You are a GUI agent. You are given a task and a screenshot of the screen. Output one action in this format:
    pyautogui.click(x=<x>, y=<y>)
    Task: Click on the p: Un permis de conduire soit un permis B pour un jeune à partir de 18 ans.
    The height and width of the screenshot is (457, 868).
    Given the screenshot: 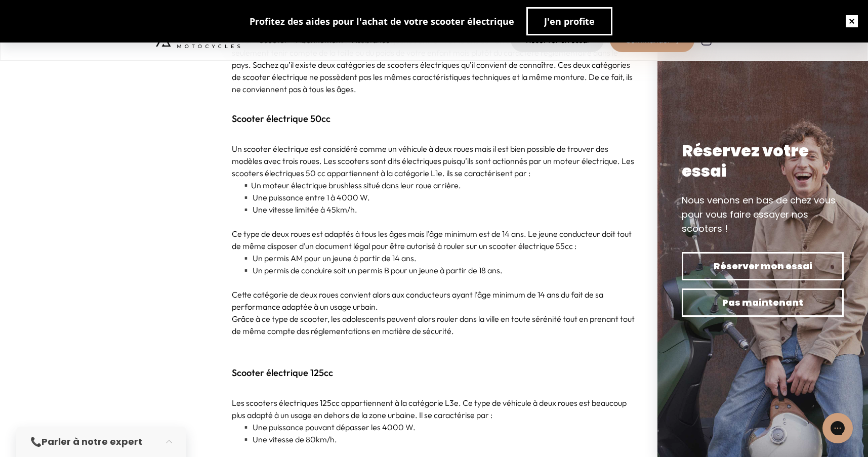 What is the action you would take?
    pyautogui.click(x=434, y=270)
    